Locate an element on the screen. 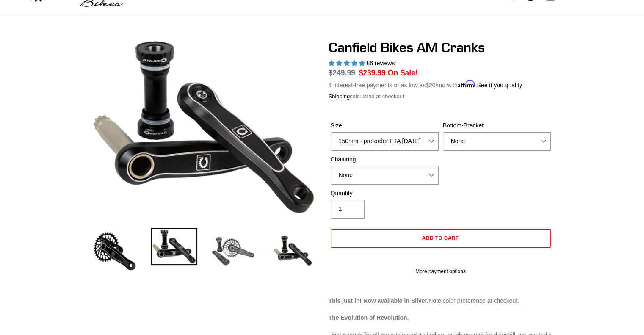 The height and width of the screenshot is (335, 644). button: Add to cart is located at coordinates (441, 239).